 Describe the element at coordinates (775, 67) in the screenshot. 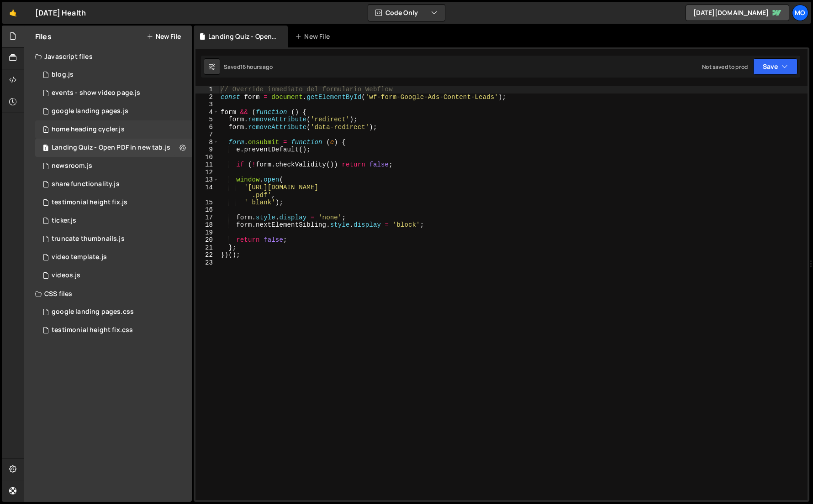

I see `button: Save` at that location.